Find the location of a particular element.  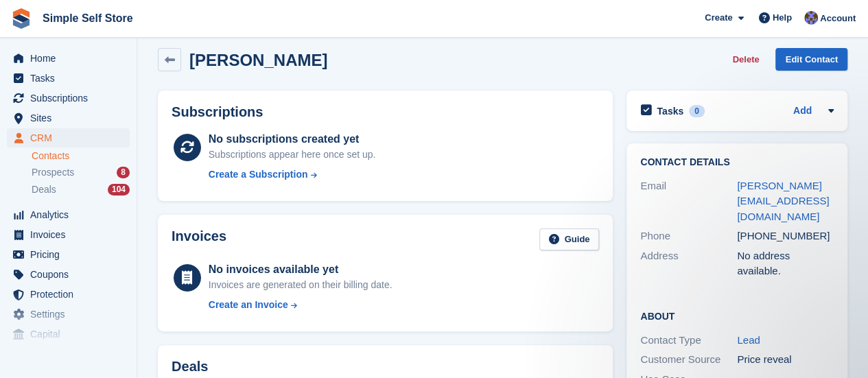

a: Create an Invoice is located at coordinates (300, 304).